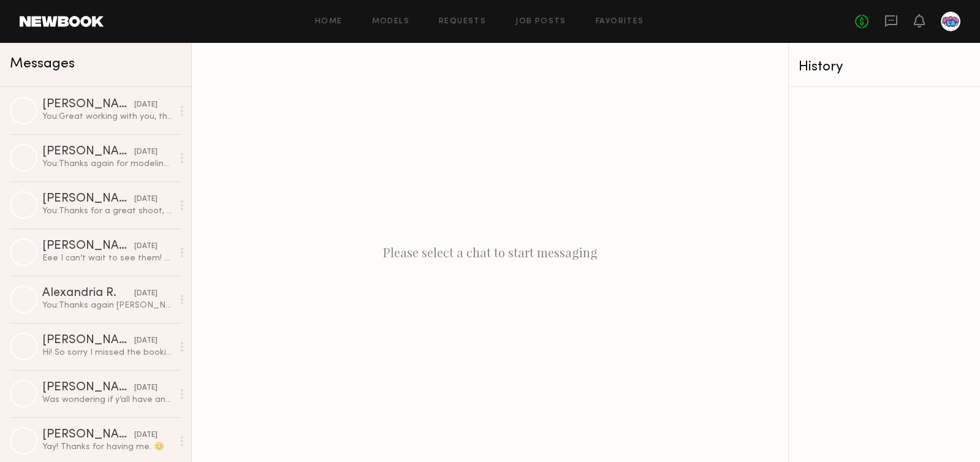 The height and width of the screenshot is (462, 980). What do you see at coordinates (107, 163) in the screenshot?
I see `div: You: Thanks again for modeling, the photos turned out so cute!` at bounding box center [107, 163].